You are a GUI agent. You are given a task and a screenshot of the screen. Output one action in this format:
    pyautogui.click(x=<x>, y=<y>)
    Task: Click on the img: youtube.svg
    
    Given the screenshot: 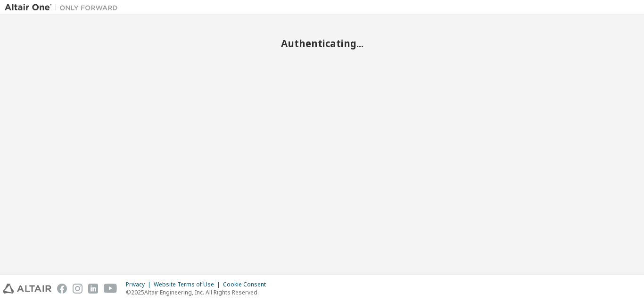 What is the action you would take?
    pyautogui.click(x=110, y=288)
    